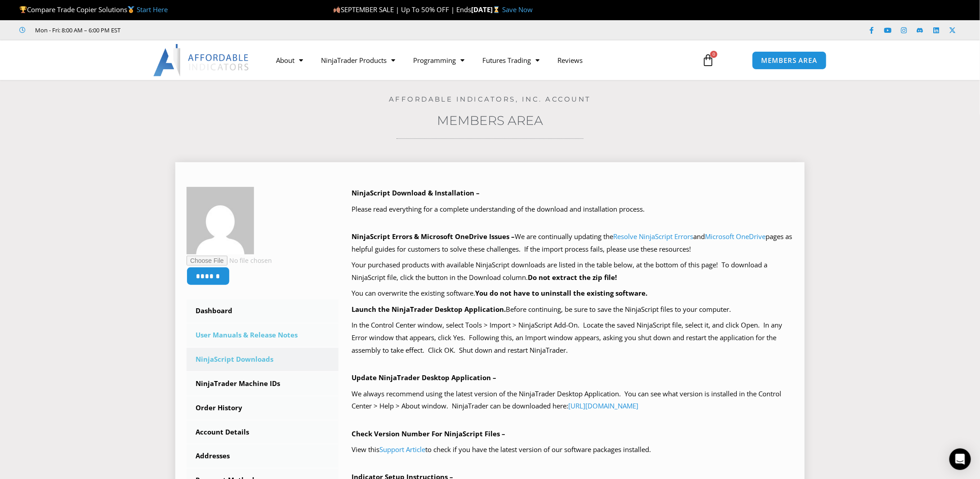 The height and width of the screenshot is (479, 980). What do you see at coordinates (573, 243) in the screenshot?
I see `p: We are continually updating the and pages as helpful guides for customers to solve these challeng...` at bounding box center [573, 243].